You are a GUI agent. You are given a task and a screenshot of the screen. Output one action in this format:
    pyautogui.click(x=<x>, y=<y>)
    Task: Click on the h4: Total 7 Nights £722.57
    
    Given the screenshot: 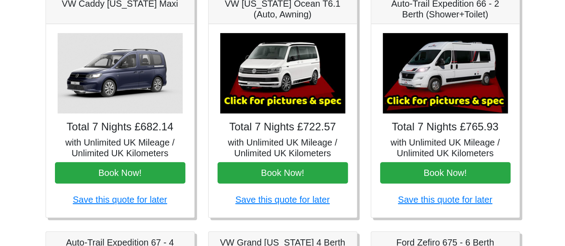 What is the action you would take?
    pyautogui.click(x=283, y=127)
    